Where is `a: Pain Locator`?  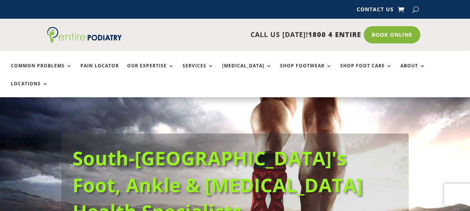 a: Pain Locator is located at coordinates (100, 71).